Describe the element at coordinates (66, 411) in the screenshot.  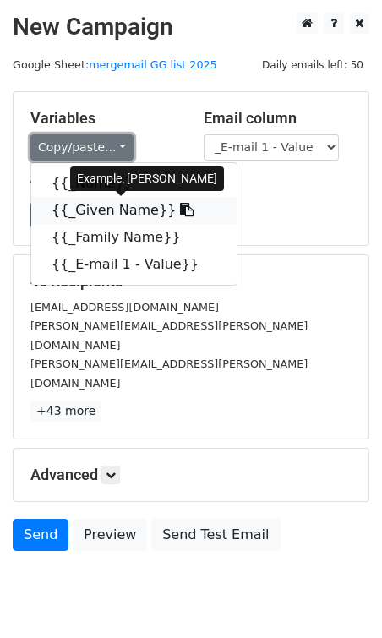
I see `a: +43 more` at that location.